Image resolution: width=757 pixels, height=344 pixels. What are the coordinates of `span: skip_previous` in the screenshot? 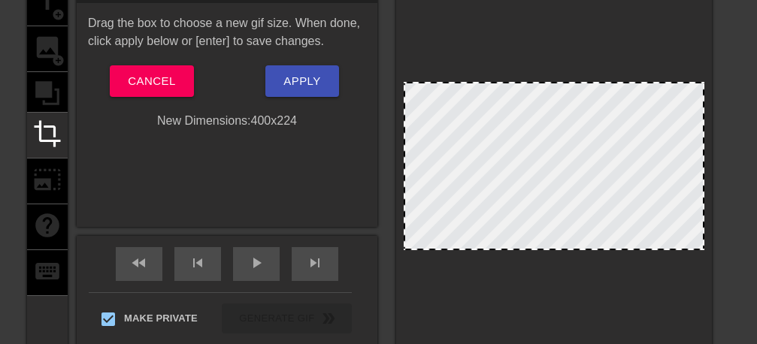 It's located at (198, 263).